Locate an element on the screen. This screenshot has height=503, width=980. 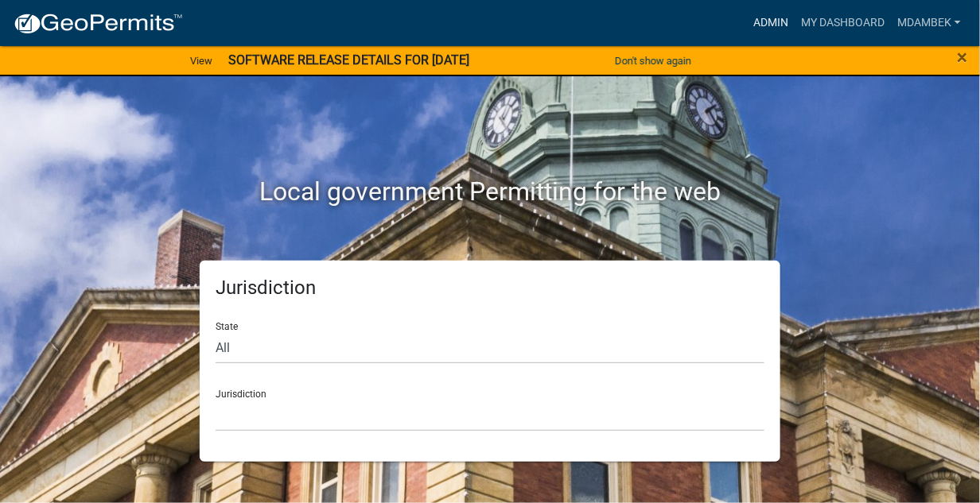
a: mdambek is located at coordinates (929, 23).